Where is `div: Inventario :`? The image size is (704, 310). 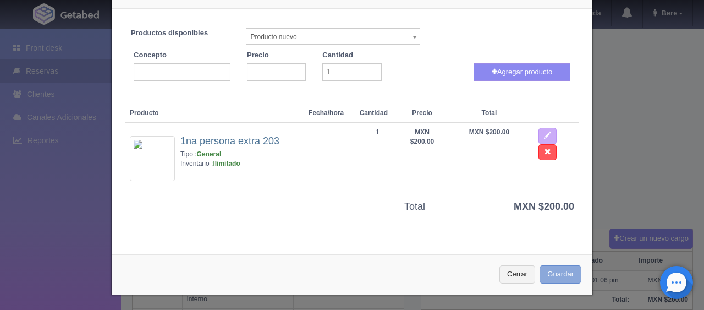 div: Inventario : is located at coordinates (240, 163).